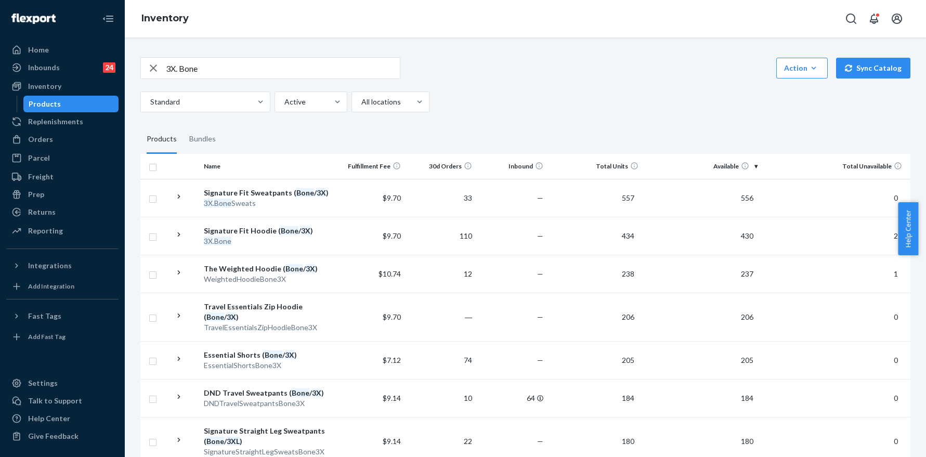 Image resolution: width=926 pixels, height=457 pixels. Describe the element at coordinates (266, 203) in the screenshot. I see `div: . Sweats` at that location.